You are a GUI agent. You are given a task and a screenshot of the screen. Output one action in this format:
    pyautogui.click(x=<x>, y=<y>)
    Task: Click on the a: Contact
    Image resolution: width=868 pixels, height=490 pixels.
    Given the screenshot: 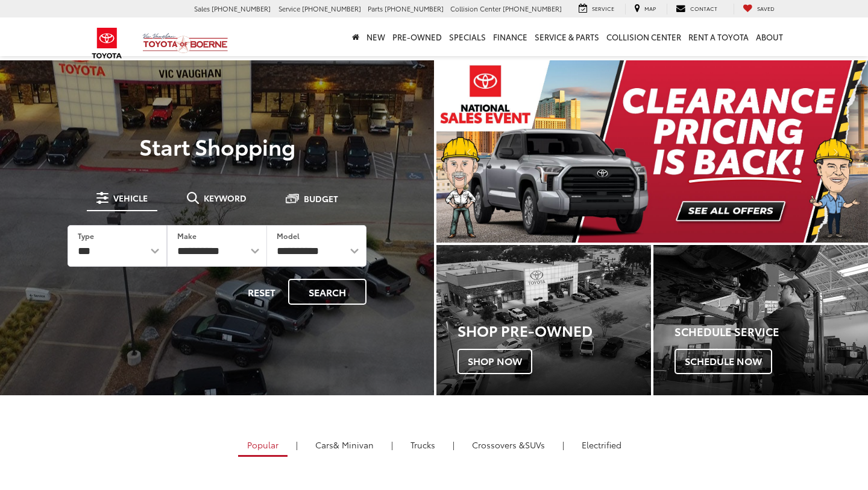 What is the action you would take?
    pyautogui.click(x=696, y=9)
    